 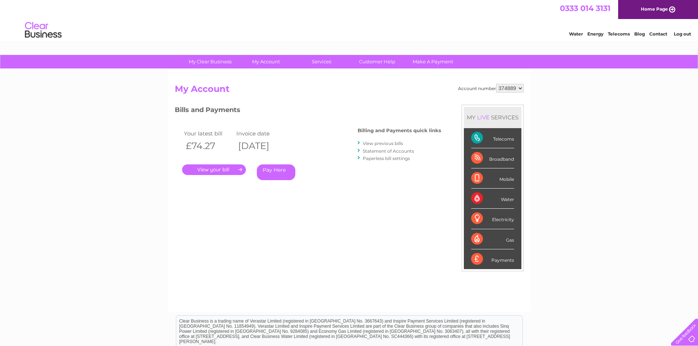 I want to click on a: 0333 014 3131, so click(x=585, y=8).